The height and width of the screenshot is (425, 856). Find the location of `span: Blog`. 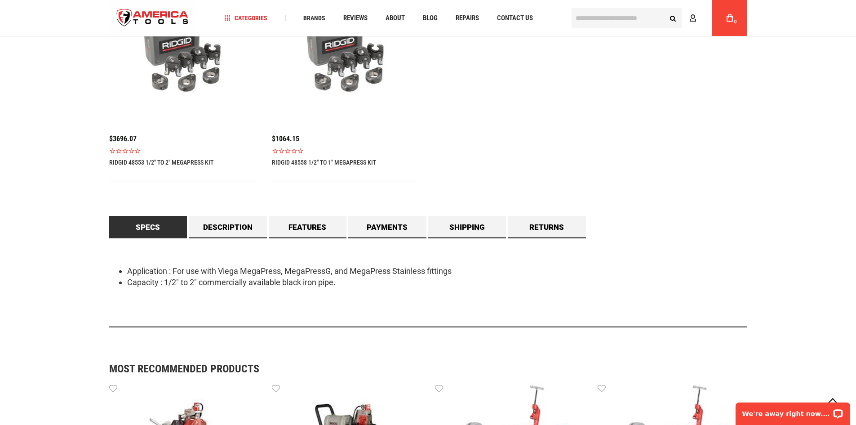

span: Blog is located at coordinates (430, 18).